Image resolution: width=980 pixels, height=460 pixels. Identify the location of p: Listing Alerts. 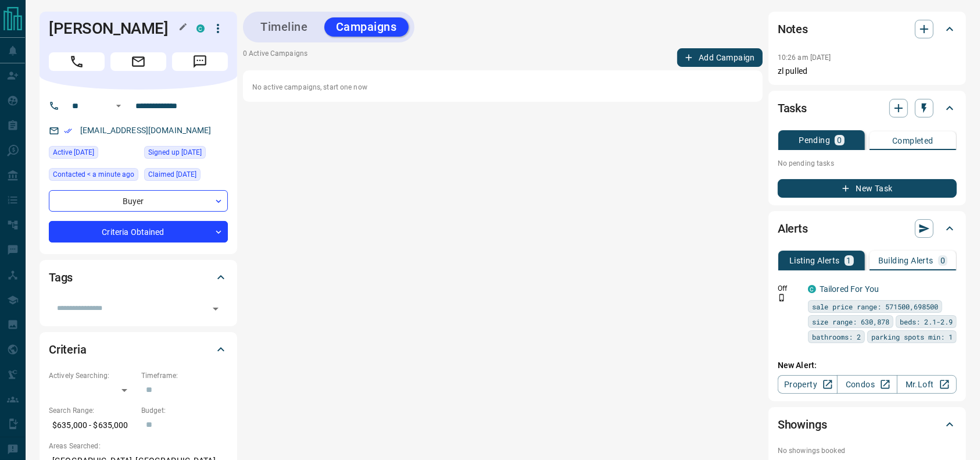
(814, 260).